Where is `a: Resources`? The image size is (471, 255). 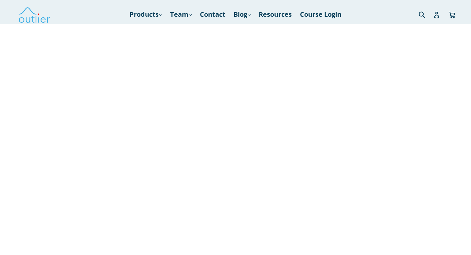
a: Resources is located at coordinates (275, 14).